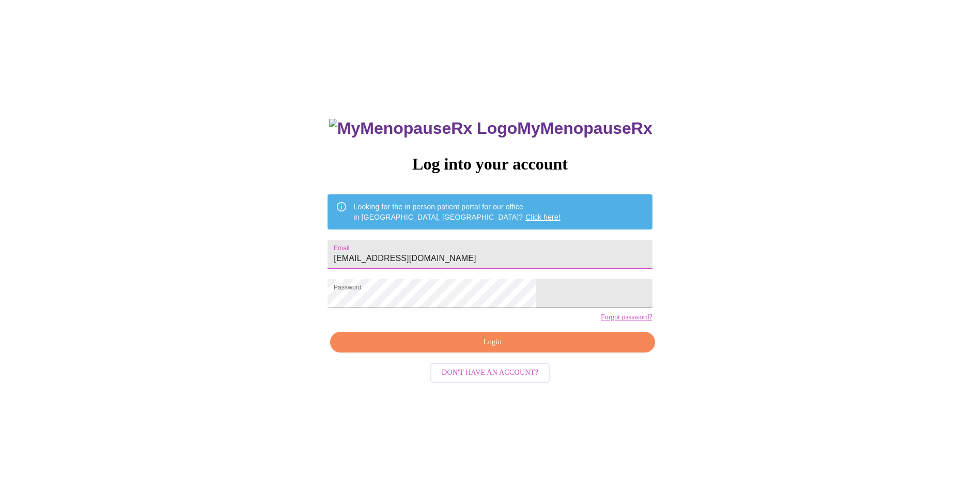 Image resolution: width=980 pixels, height=490 pixels. What do you see at coordinates (492, 342) in the screenshot?
I see `button: Login` at bounding box center [492, 342].